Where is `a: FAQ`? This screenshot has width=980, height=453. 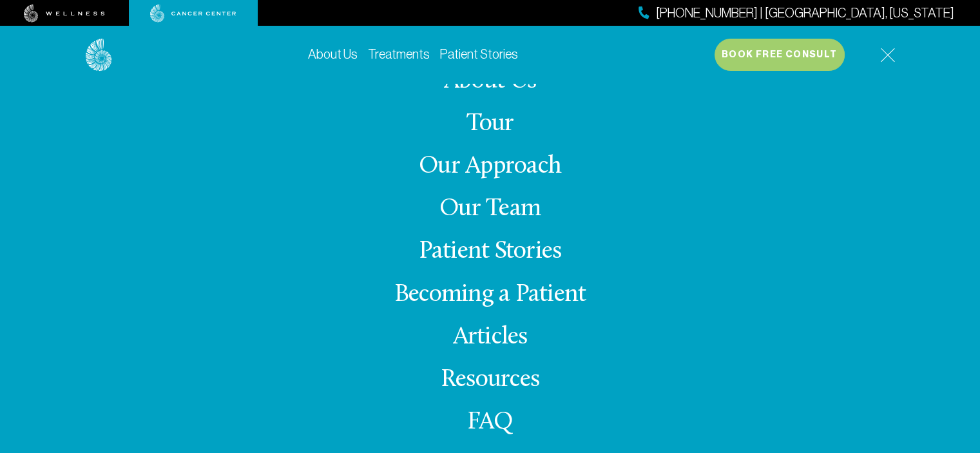
a: FAQ is located at coordinates (490, 422).